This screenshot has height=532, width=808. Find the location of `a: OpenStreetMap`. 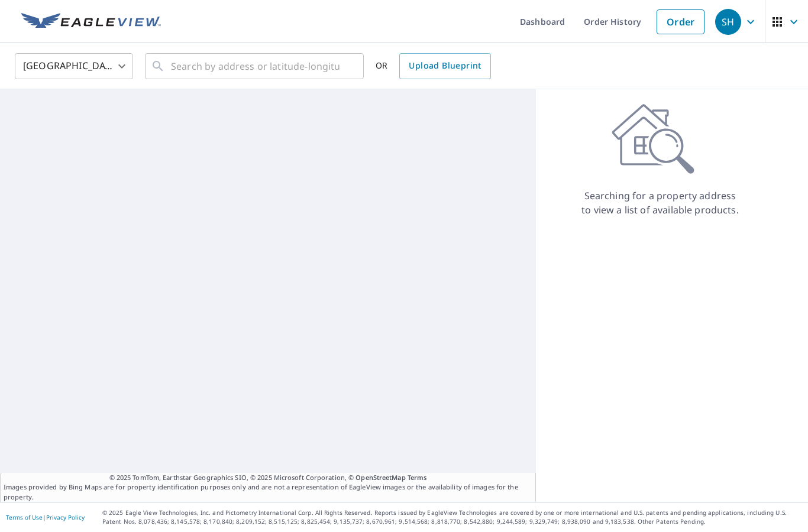

a: OpenStreetMap is located at coordinates (381, 477).